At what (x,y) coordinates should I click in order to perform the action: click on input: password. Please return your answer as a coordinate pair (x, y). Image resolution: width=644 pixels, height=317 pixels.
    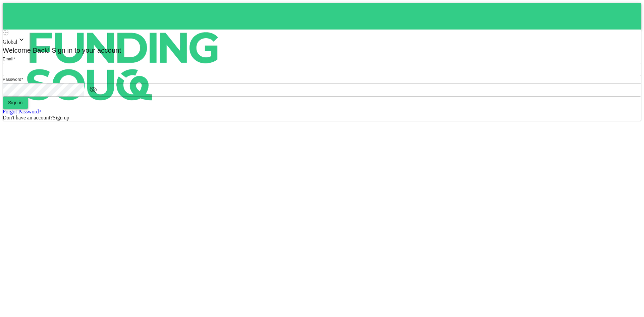
    Looking at the image, I should click on (43, 90).